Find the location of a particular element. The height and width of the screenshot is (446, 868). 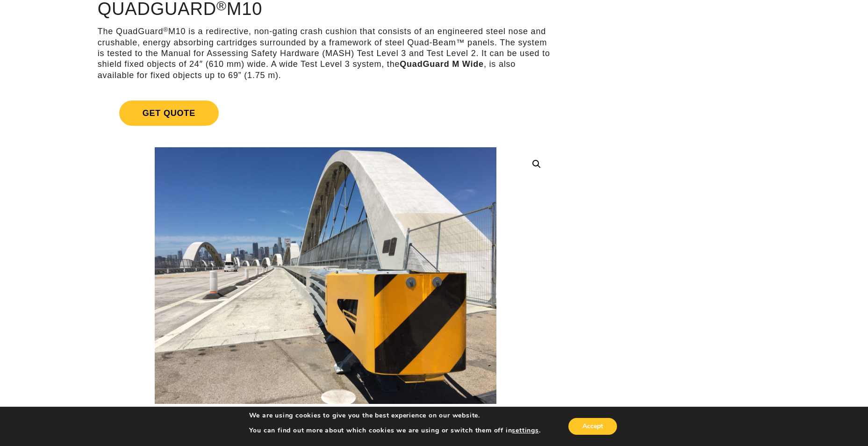

p: The QuadGuard M10 is a redirective, non-gating crash cushion that consists of an engineered steel... is located at coordinates (325, 53).